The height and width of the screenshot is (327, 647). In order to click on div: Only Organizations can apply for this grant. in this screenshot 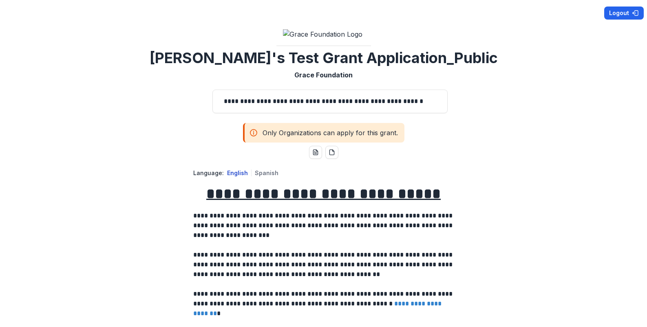, I will do `click(324, 133)`.